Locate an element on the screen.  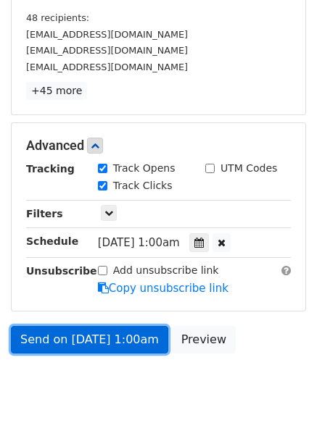
strong: Tracking is located at coordinates (50, 169).